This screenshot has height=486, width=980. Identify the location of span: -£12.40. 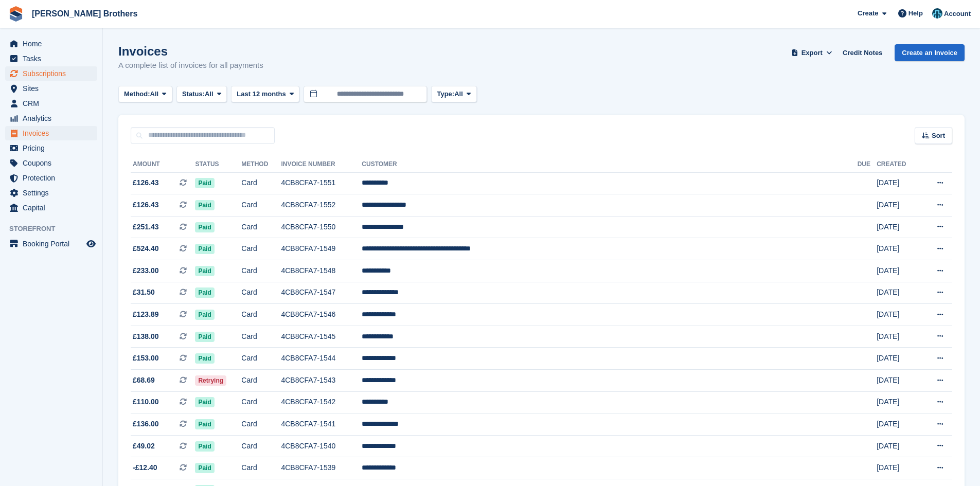
(145, 467).